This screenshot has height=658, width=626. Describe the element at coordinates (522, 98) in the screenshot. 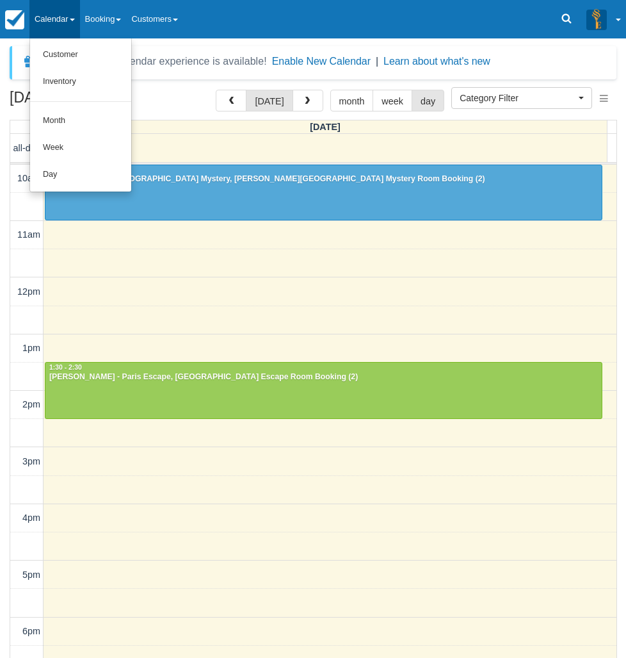

I see `button: Category Filter` at that location.